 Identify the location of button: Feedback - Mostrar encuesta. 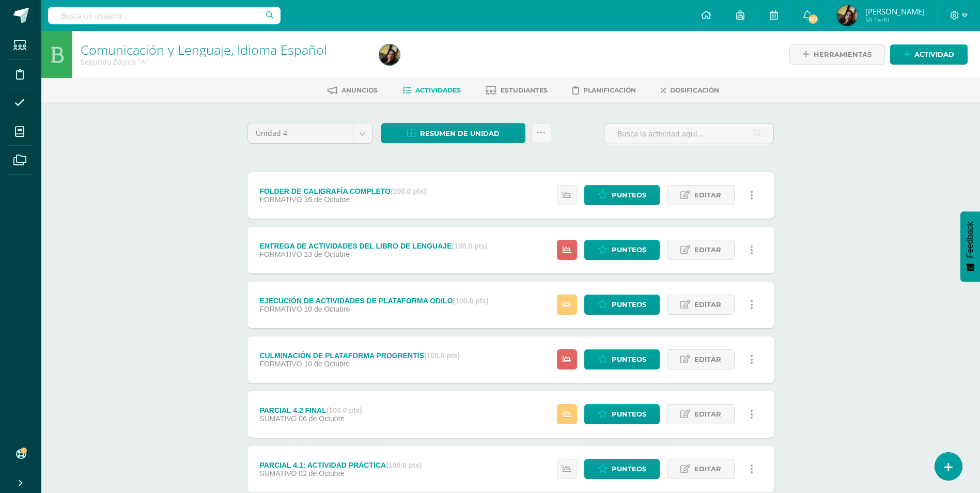
(970, 246).